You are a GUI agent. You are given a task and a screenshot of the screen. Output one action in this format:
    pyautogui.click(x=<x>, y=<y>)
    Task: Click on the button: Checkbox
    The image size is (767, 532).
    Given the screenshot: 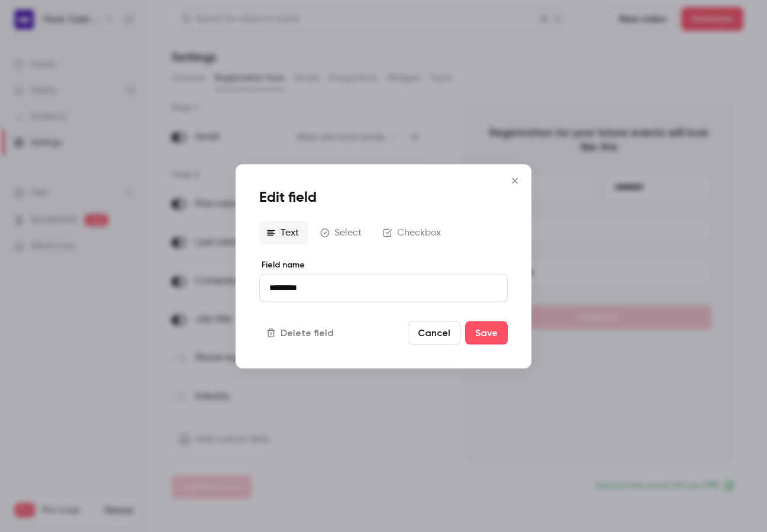 What is the action you would take?
    pyautogui.click(x=413, y=233)
    